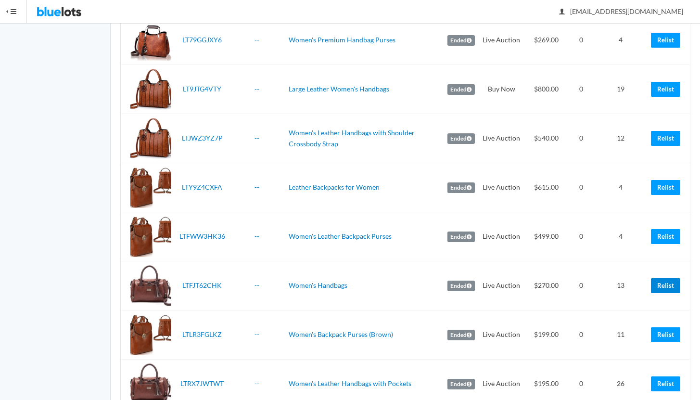 The height and width of the screenshot is (400, 700). Describe the element at coordinates (547, 40) in the screenshot. I see `td: $269.00` at that location.